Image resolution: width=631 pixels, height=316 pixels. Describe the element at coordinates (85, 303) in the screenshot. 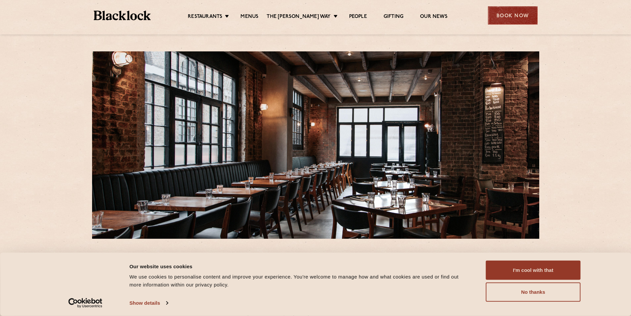

I see `a: Usercentrics Cookiebot - opens in a new window` at that location.